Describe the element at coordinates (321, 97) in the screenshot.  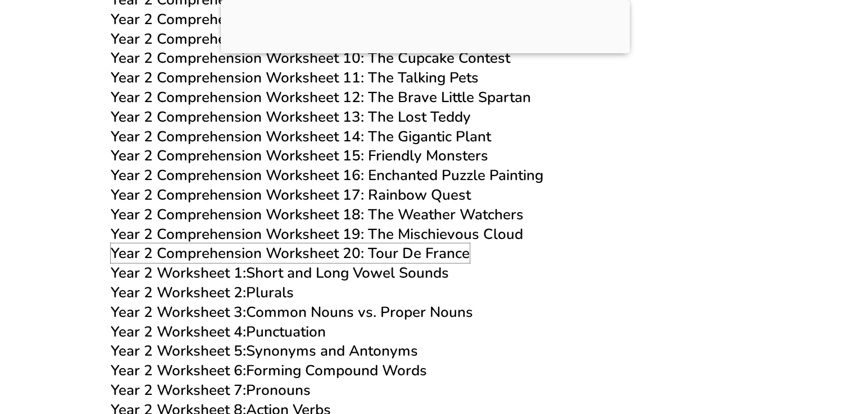
I see `a: Year 2 Comprehension Worksheet 12: The Brave Little Spartan` at that location.